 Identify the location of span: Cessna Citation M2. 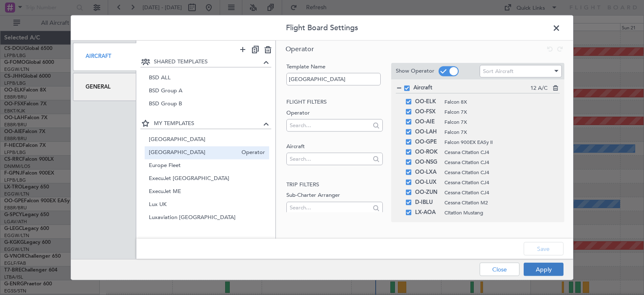
(498, 202).